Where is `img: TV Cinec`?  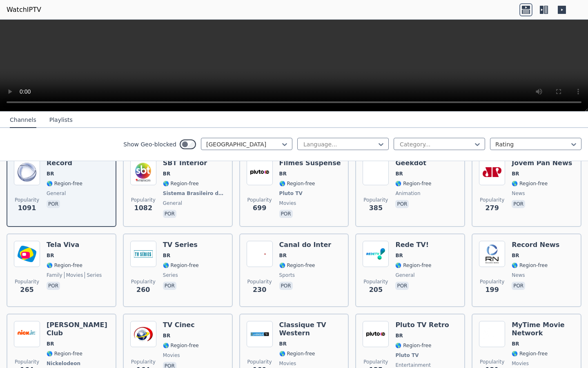 img: TV Cinec is located at coordinates (143, 334).